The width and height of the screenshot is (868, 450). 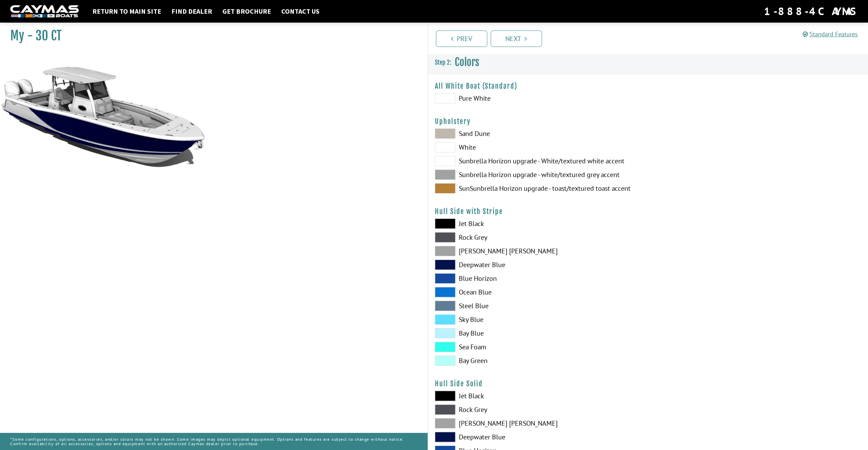 I want to click on label: Ocean Blue, so click(x=538, y=292).